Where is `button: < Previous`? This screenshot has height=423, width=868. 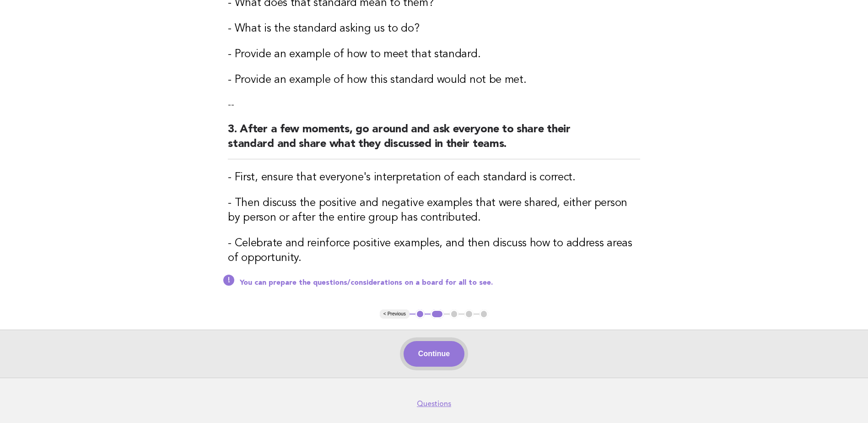
button: < Previous is located at coordinates (394, 314).